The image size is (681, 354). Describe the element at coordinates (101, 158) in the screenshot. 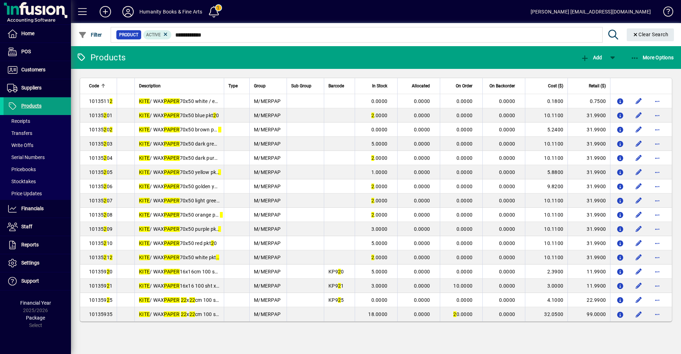

I see `span: 10135 04` at that location.